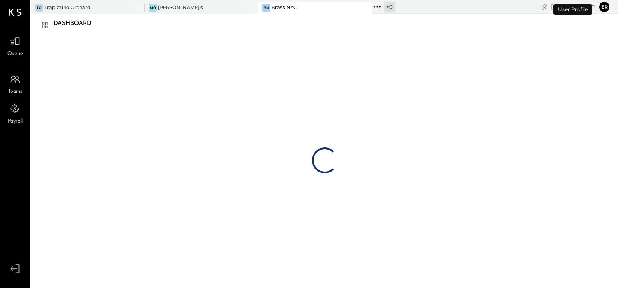 The width and height of the screenshot is (618, 288). I want to click on span: Teams, so click(15, 92).